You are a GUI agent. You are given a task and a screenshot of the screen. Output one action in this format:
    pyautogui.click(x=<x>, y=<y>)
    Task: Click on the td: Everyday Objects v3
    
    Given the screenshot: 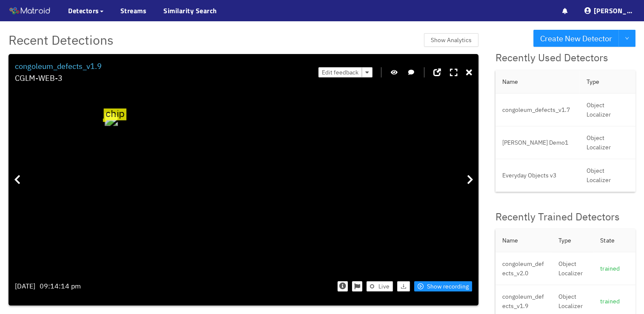 What is the action you would take?
    pyautogui.click(x=537, y=175)
    